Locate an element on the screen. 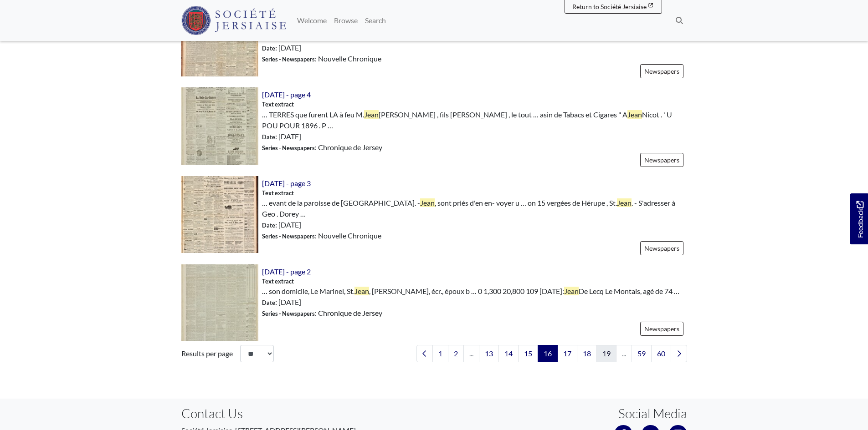 This screenshot has width=868, height=430. a: Goto page 17 is located at coordinates (568, 354).